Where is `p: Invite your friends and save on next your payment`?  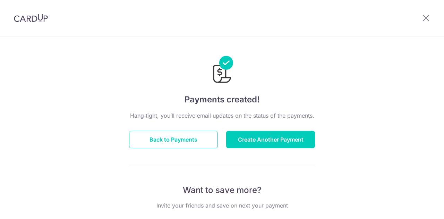 p: Invite your friends and save on next your payment is located at coordinates (222, 205).